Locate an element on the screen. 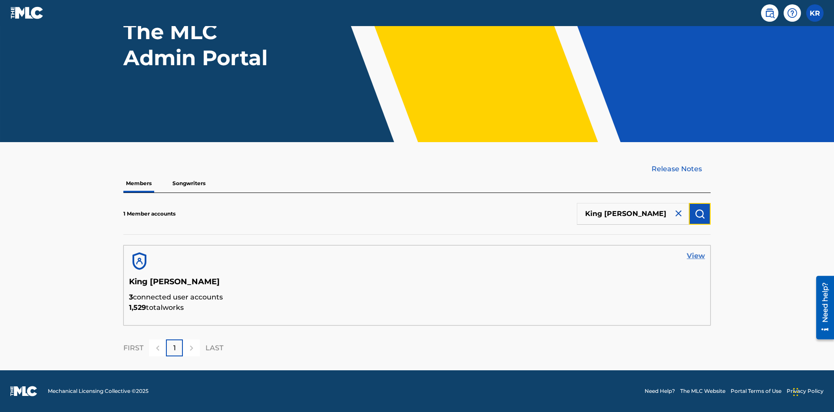  div: Help is located at coordinates (792, 13).